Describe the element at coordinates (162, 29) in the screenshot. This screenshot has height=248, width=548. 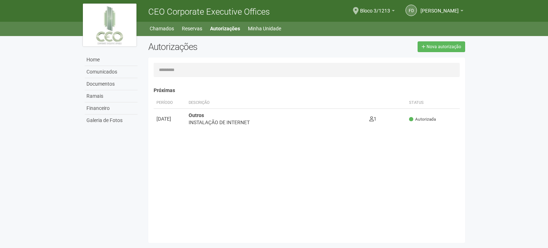
I see `a: Chamados` at that location.